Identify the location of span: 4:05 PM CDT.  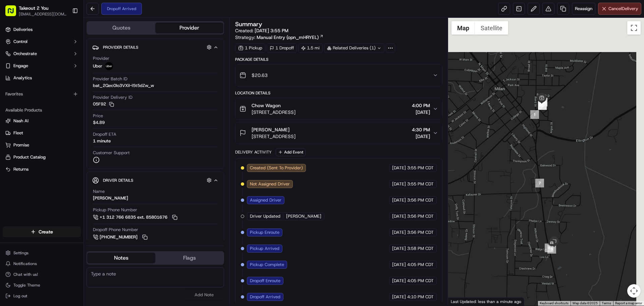
(420, 265).